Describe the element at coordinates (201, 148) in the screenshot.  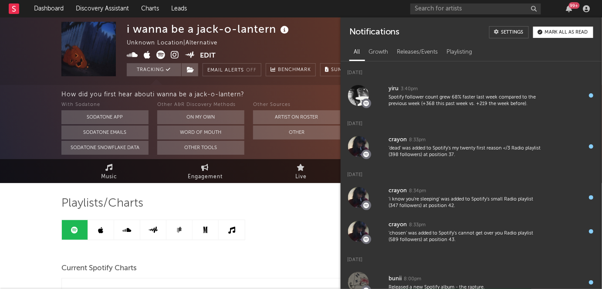
I see `button: Other Tools` at that location.